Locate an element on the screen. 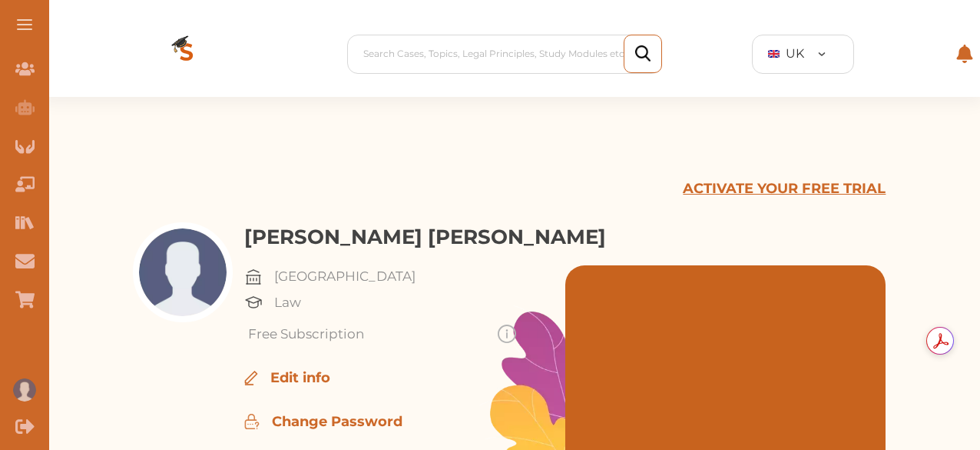  img: Uni is located at coordinates (253, 277).